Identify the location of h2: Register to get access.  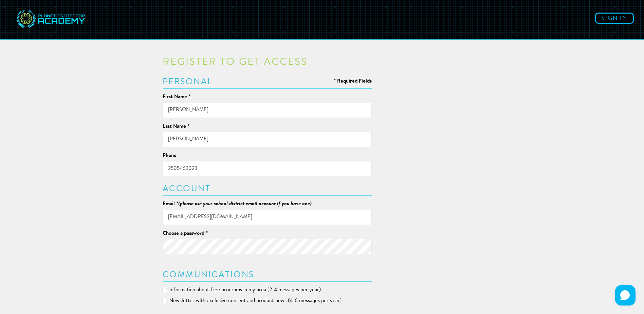
(267, 63).